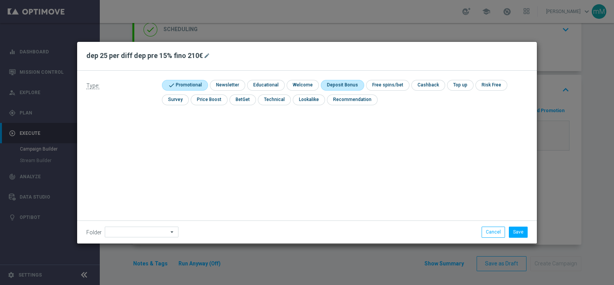 The width and height of the screenshot is (614, 285). I want to click on h2: dep 25 per diff dep pre 15% fino 210€, so click(145, 56).